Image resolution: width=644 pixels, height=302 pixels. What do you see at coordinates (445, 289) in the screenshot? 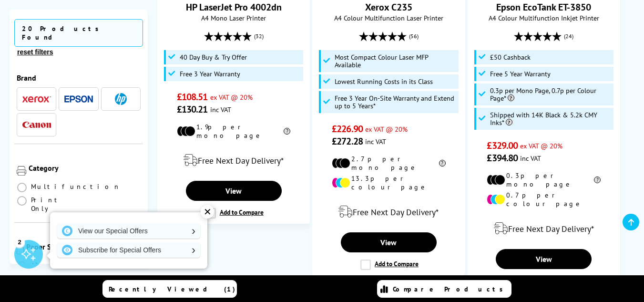
I see `a: Compare Products` at bounding box center [445, 289].